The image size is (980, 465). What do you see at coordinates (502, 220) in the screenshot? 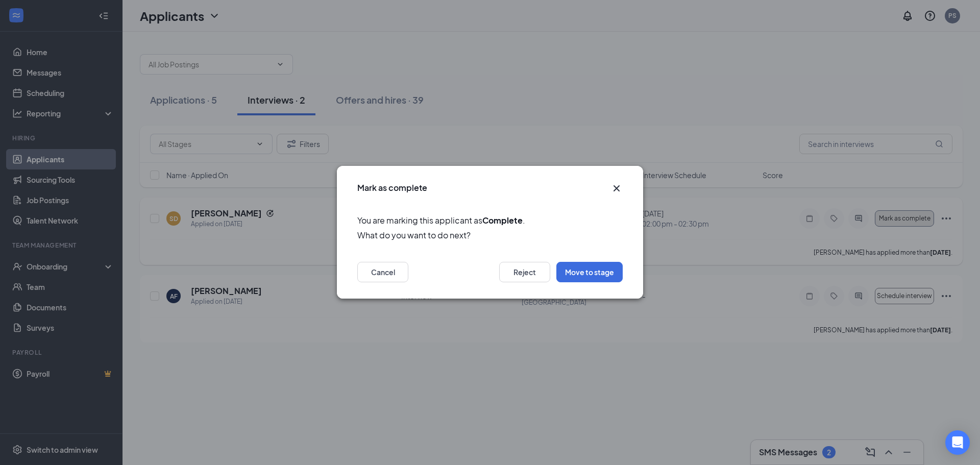
I see `b: Complete` at bounding box center [502, 220].